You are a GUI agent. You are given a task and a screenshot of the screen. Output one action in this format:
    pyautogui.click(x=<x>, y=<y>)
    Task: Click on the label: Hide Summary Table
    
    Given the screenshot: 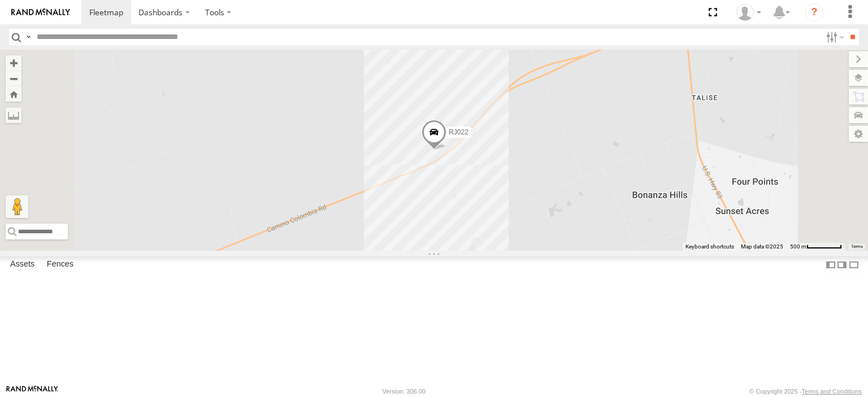 What is the action you would take?
    pyautogui.click(x=854, y=264)
    